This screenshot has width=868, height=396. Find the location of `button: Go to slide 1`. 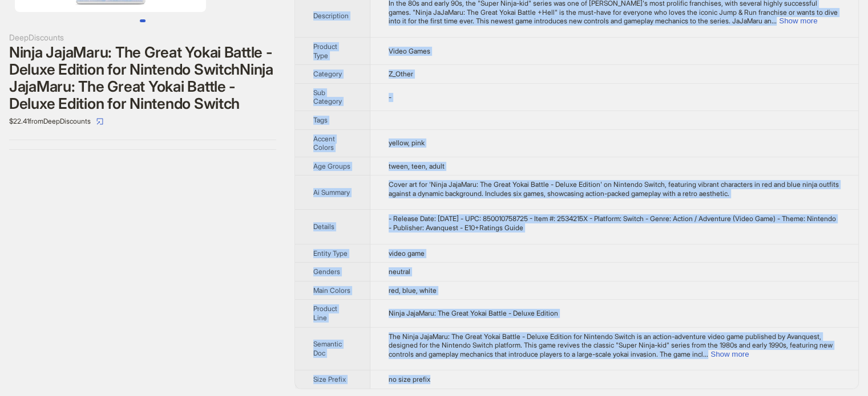

button: Go to slide 1 is located at coordinates (143, 20).